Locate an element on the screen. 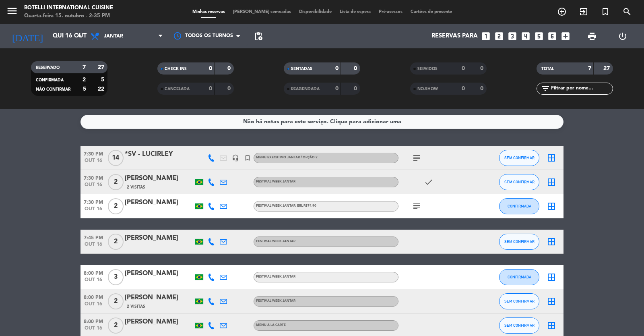 This screenshot has width=644, height=336. i: looks_3 is located at coordinates (513, 36).